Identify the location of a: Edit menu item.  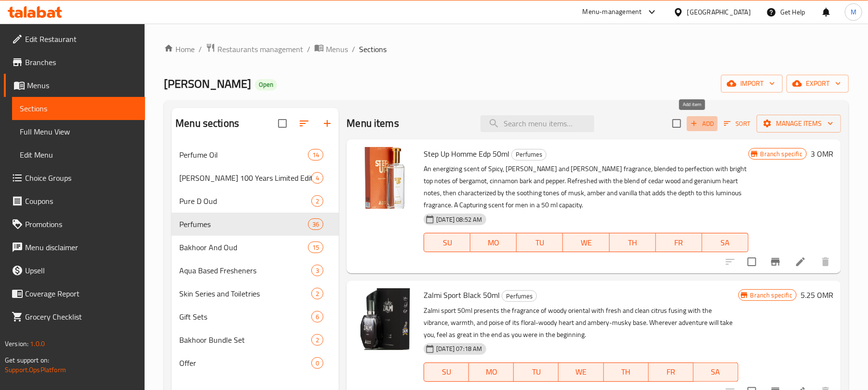
(801, 262).